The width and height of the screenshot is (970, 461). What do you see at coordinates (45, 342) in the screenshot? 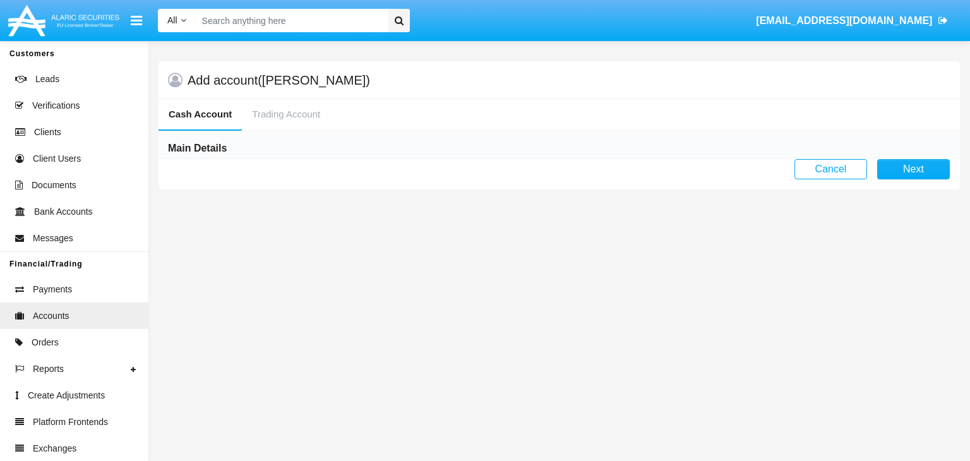
I see `span: Orders` at bounding box center [45, 342].